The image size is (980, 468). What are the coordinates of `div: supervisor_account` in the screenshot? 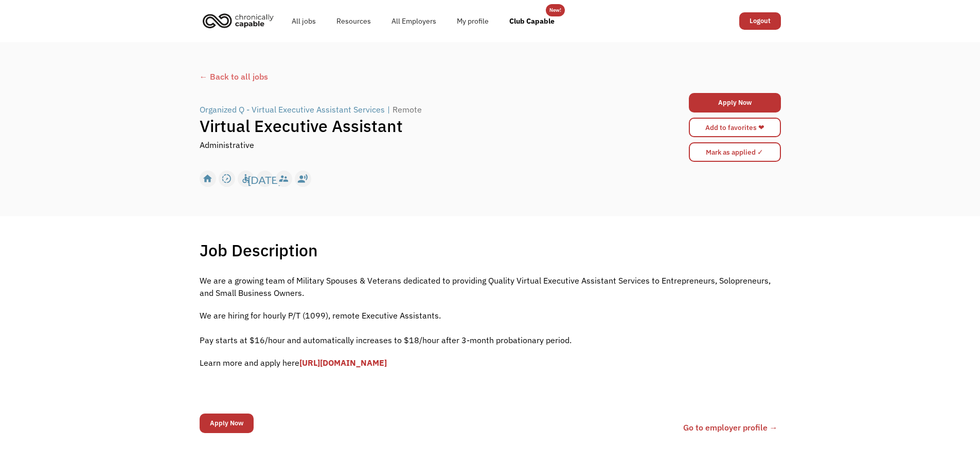 It's located at (284, 179).